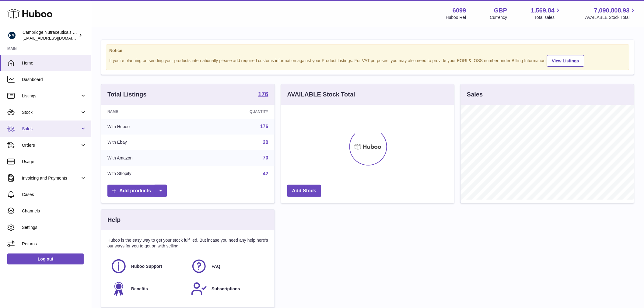 The width and height of the screenshot is (644, 308). What do you see at coordinates (54, 80) in the screenshot?
I see `span: Dashboard` at bounding box center [54, 80].